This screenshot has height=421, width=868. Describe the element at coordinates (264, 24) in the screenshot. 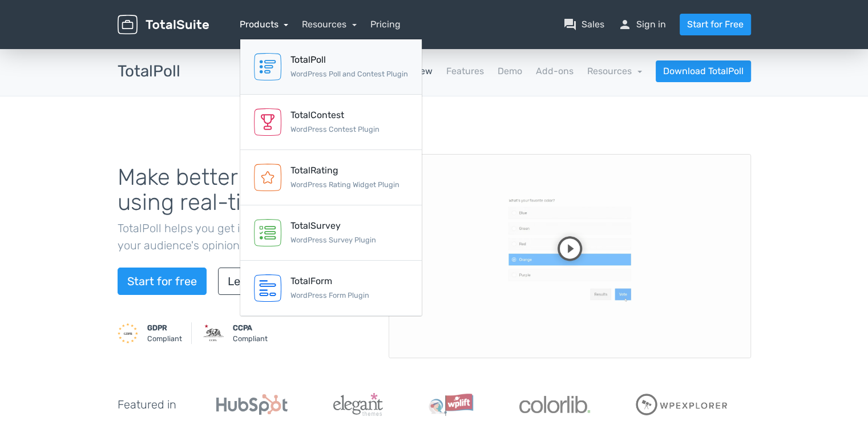

I see `a: Products` at that location.